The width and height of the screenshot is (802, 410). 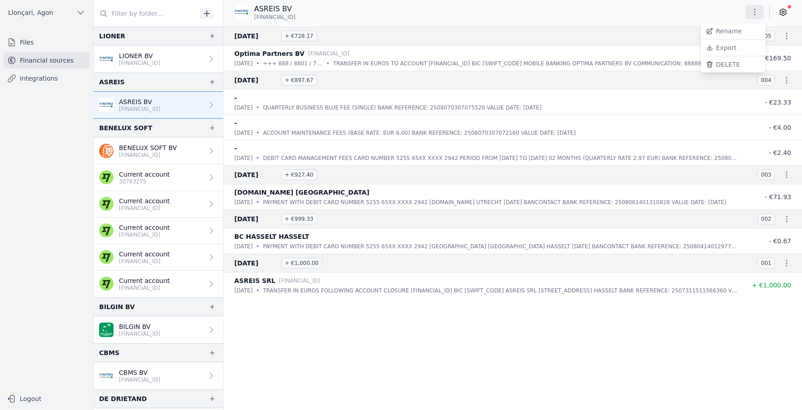 I want to click on button: Export, so click(x=733, y=48).